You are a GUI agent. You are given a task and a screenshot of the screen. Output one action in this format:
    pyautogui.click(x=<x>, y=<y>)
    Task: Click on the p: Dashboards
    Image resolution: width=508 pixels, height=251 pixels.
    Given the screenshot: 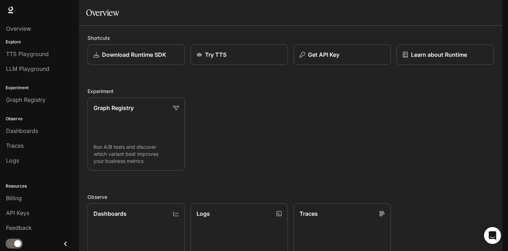 What is the action you would take?
    pyautogui.click(x=110, y=214)
    